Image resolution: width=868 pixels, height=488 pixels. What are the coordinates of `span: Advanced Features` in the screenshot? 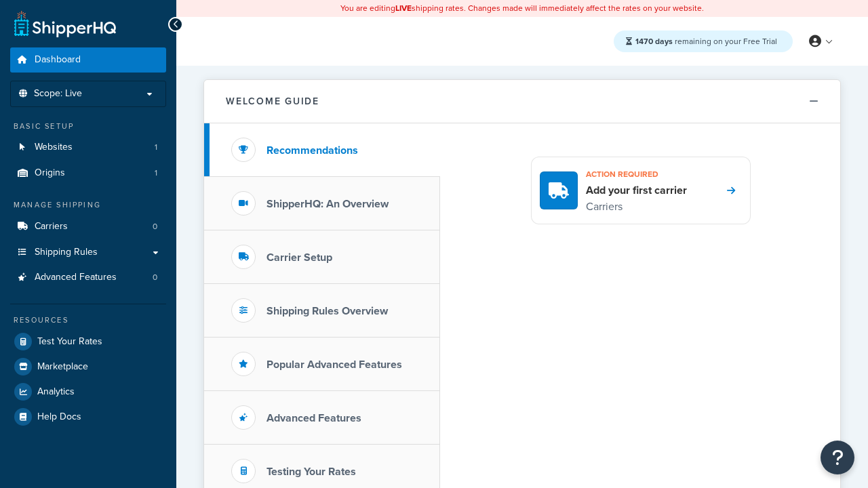 It's located at (75, 277).